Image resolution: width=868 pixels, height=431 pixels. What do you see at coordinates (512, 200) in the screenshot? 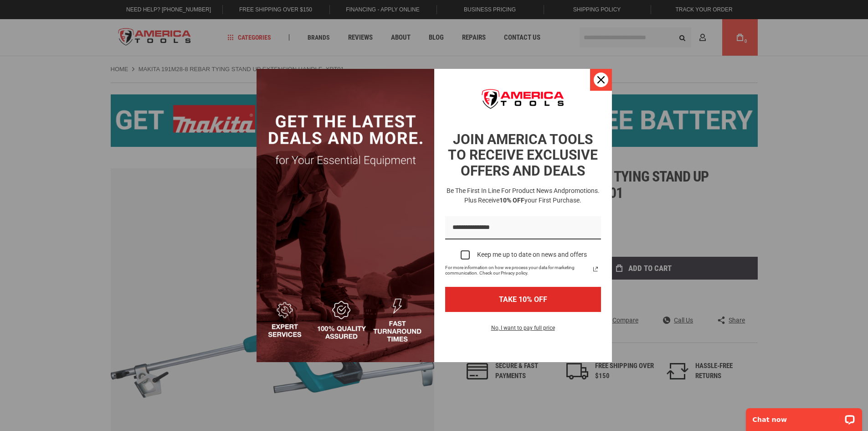
I see `strong: 10% OFF` at bounding box center [512, 200].